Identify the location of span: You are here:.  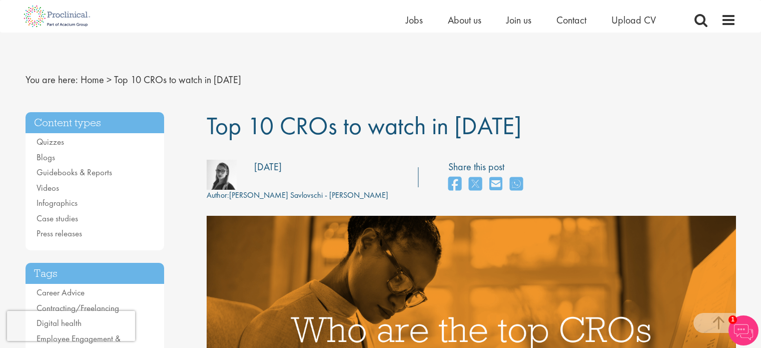
(52, 80).